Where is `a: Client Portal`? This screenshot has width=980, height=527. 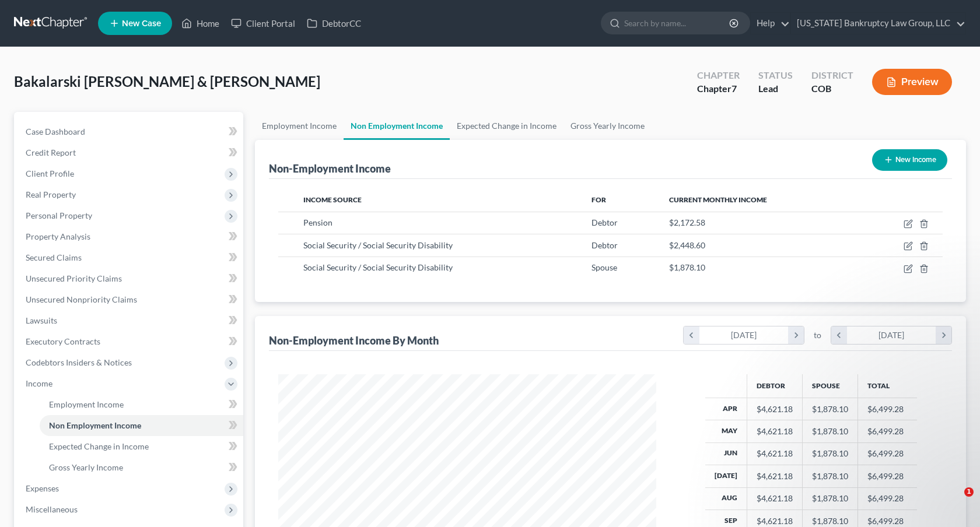
a: Client Portal is located at coordinates (263, 23).